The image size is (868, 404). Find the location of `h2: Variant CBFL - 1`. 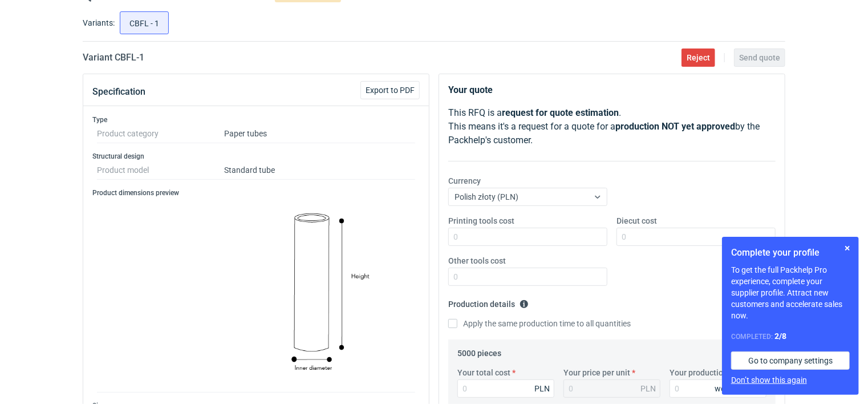

h2: Variant CBFL - 1 is located at coordinates (114, 58).